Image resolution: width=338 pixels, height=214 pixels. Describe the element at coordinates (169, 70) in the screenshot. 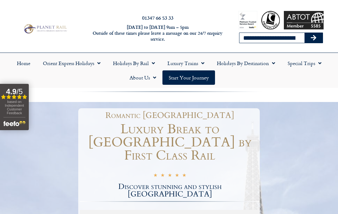

I see `nav: Menu` at that location.